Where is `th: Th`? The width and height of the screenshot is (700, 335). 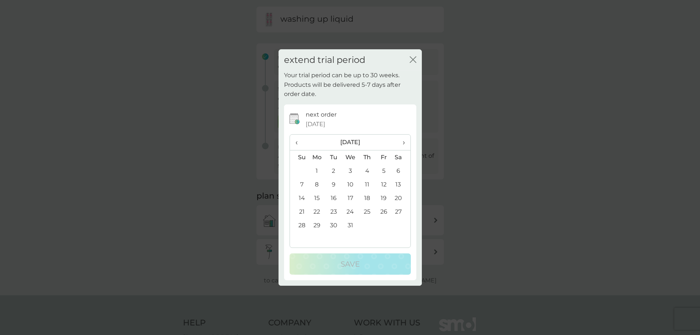
th: Th is located at coordinates (367, 157).